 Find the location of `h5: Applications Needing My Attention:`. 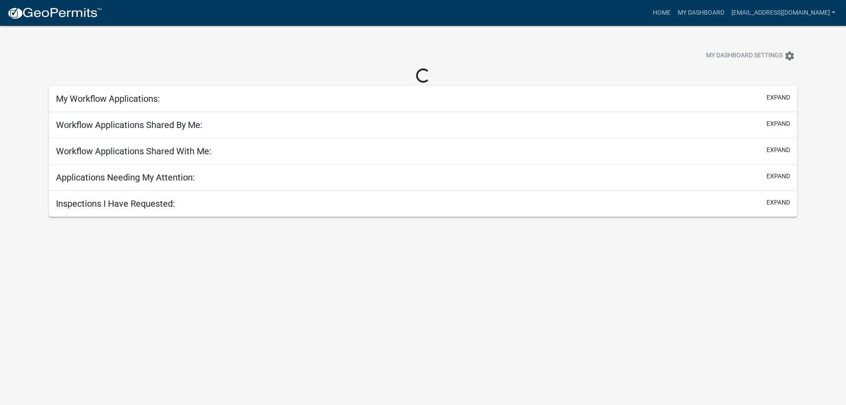

h5: Applications Needing My Attention: is located at coordinates (125, 177).